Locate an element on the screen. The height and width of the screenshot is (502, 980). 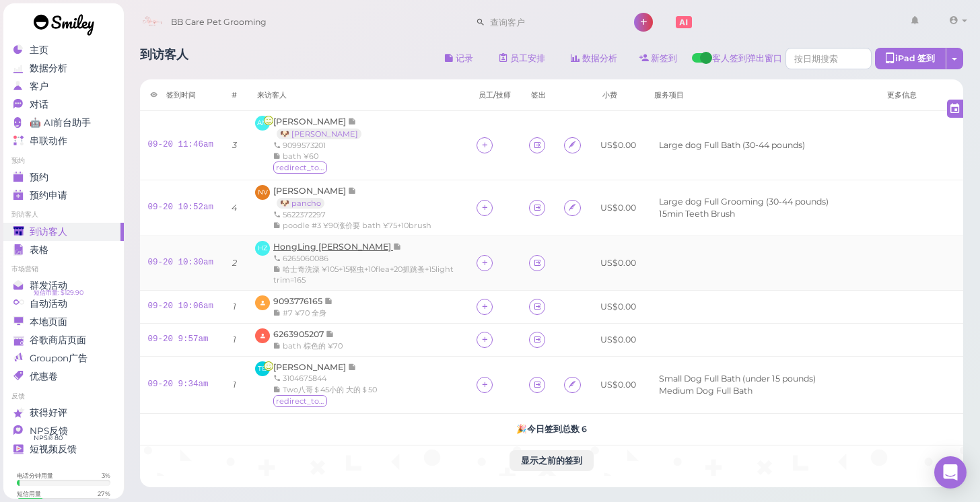
span: NPS® 80 is located at coordinates (48, 438).